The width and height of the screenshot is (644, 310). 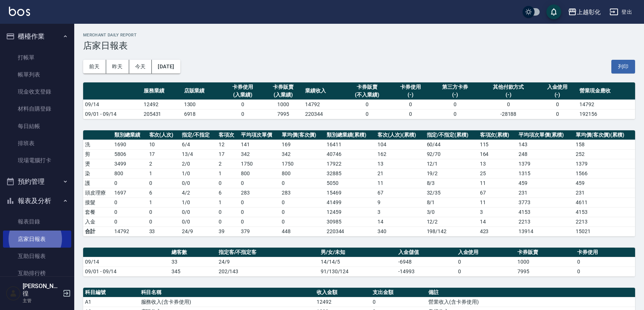 What do you see at coordinates (323, 91) in the screenshot?
I see `th: 業績收入` at bounding box center [323, 91].